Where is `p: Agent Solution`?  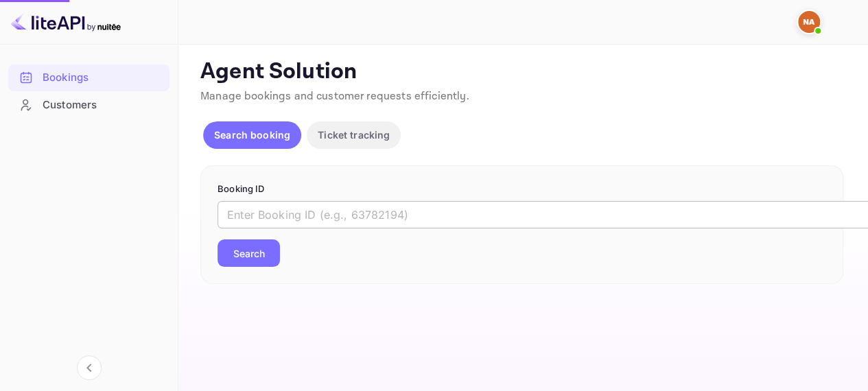 p: Agent Solution is located at coordinates (522, 72).